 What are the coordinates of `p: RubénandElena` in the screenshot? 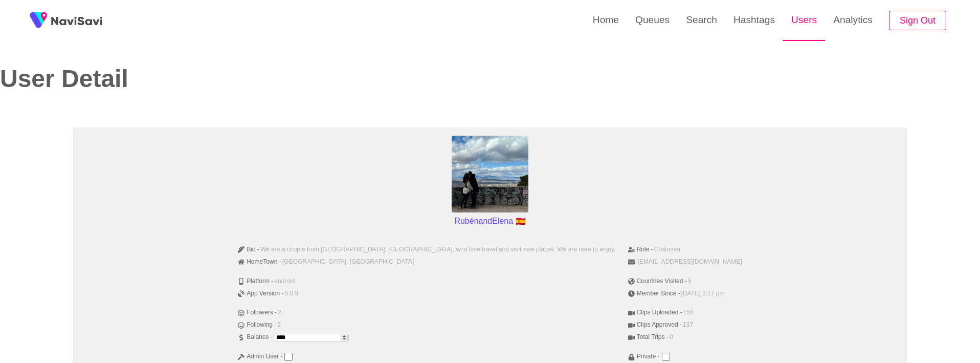 It's located at (490, 221).